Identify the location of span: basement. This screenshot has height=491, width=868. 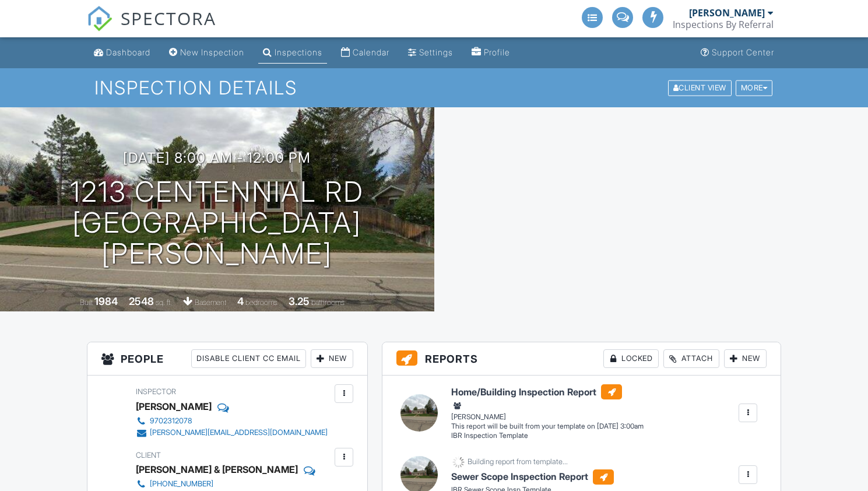
(210, 302).